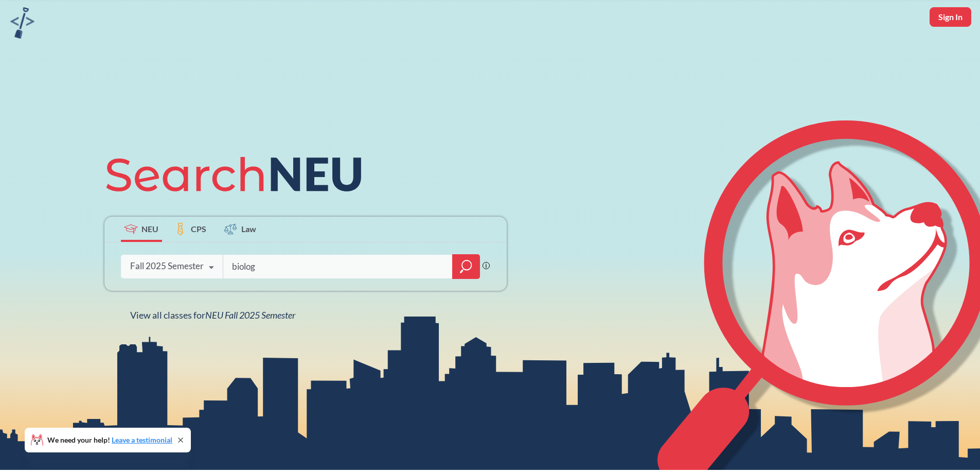 This screenshot has height=473, width=980. What do you see at coordinates (198, 228) in the screenshot?
I see `span: CPS` at bounding box center [198, 228].